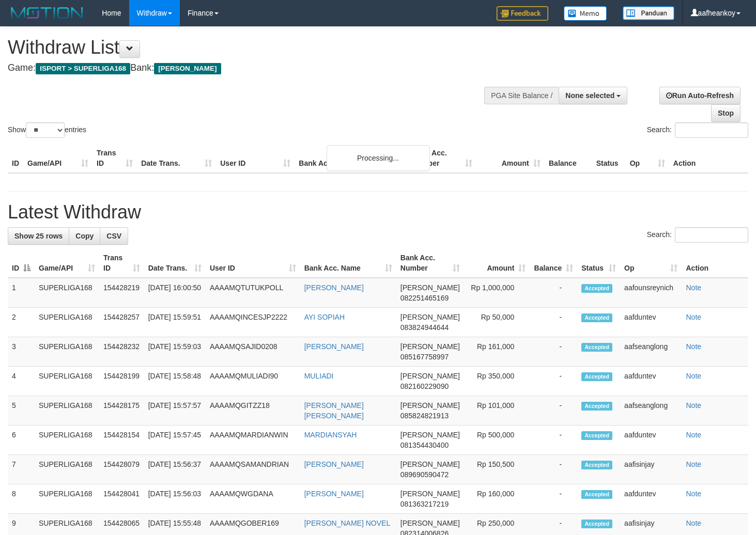  I want to click on td: Rp 160,000, so click(497, 499).